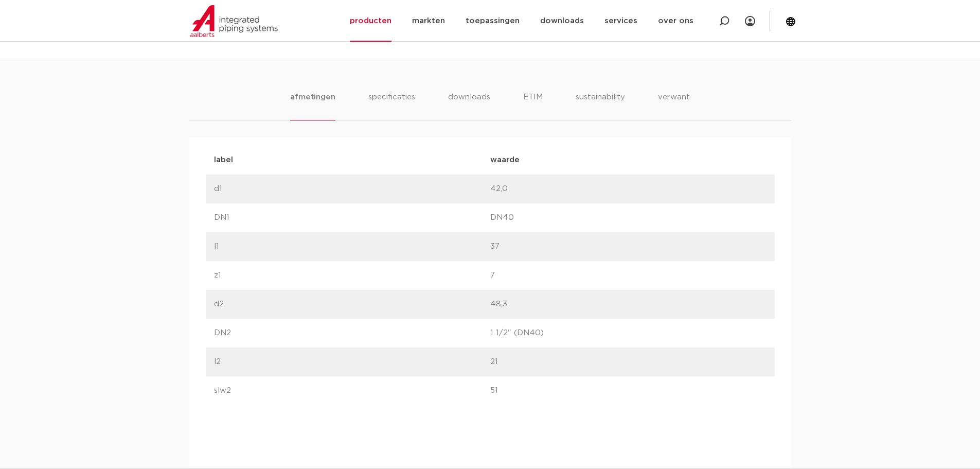  What do you see at coordinates (601, 105) in the screenshot?
I see `li: sustainability` at bounding box center [601, 105].